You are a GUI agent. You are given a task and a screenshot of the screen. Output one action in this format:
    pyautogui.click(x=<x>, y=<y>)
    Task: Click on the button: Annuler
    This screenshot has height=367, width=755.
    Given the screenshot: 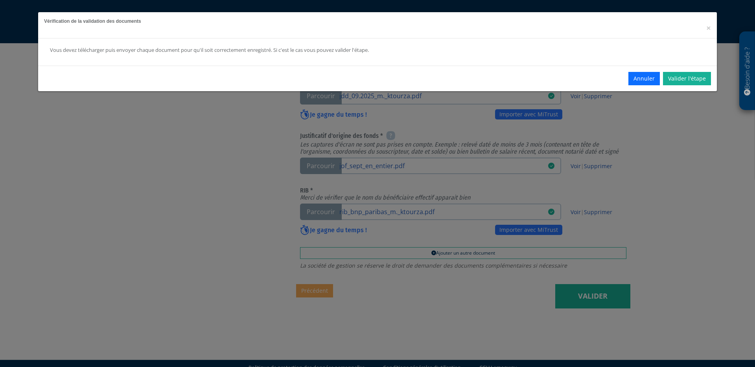 What is the action you would take?
    pyautogui.click(x=644, y=79)
    